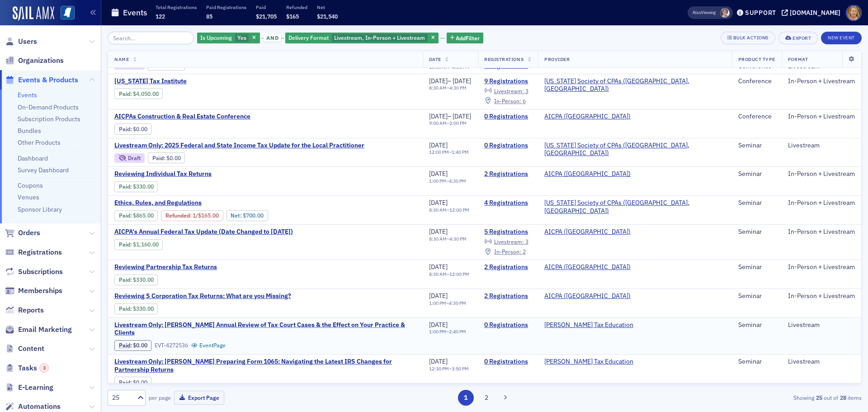 The image size is (868, 412). I want to click on input: Search…, so click(151, 38).